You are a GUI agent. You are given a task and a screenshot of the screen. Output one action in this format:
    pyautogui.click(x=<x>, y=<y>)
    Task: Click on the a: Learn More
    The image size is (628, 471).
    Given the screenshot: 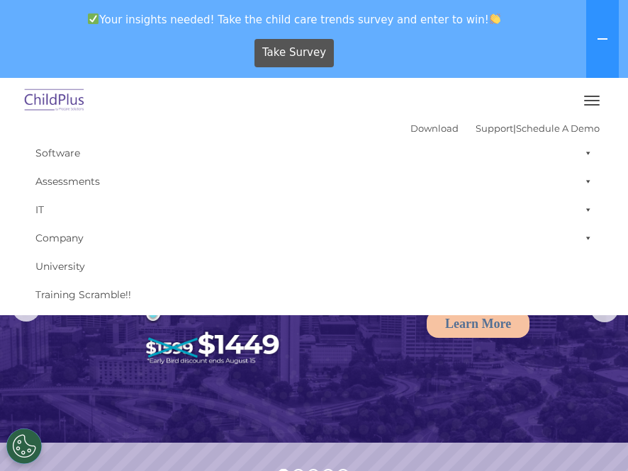 What is the action you would take?
    pyautogui.click(x=478, y=324)
    